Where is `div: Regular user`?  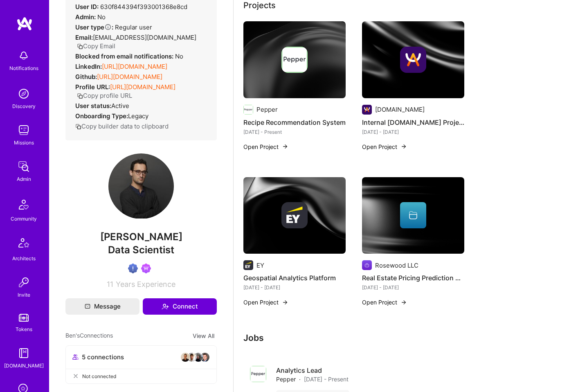
div: Regular user is located at coordinates (114, 27).